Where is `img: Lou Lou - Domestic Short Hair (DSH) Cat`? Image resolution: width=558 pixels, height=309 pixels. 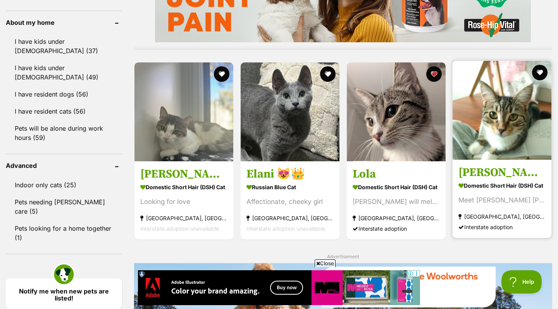 img: Lou Lou - Domestic Short Hair (DSH) Cat is located at coordinates (501, 110).